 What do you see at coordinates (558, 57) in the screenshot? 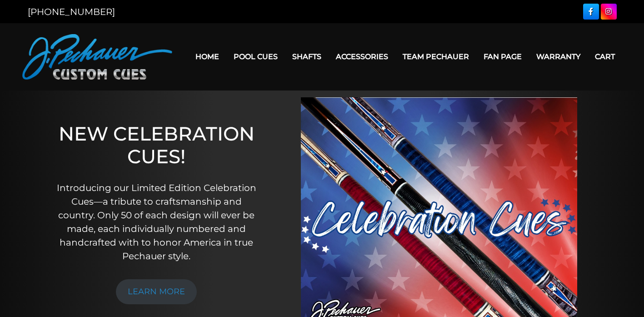
I see `a: Warranty` at bounding box center [558, 57].